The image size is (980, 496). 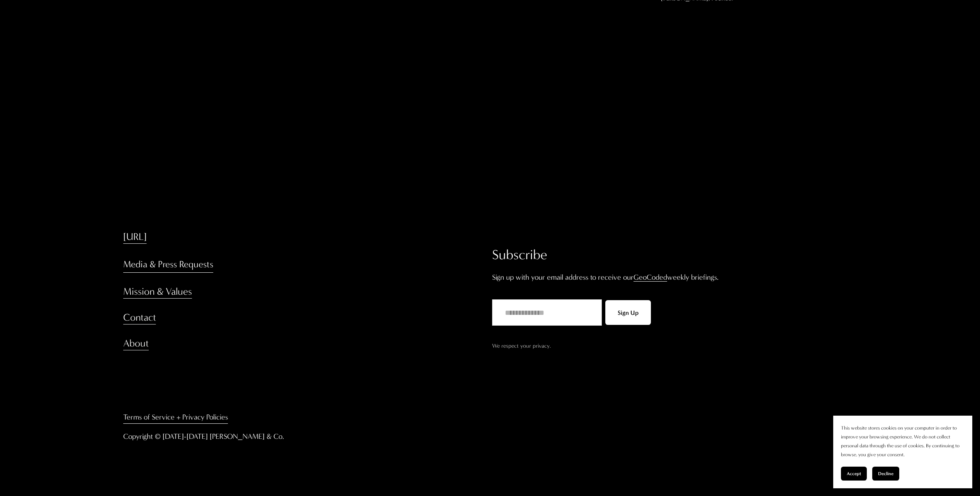 What do you see at coordinates (675, 346) in the screenshot?
I see `p: We respect your privacy.` at bounding box center [675, 346].